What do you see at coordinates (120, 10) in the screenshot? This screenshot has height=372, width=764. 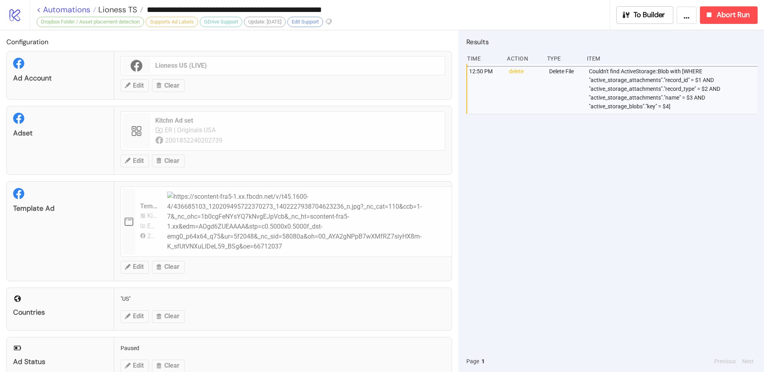 I see `a: Lioness TS` at bounding box center [120, 10].